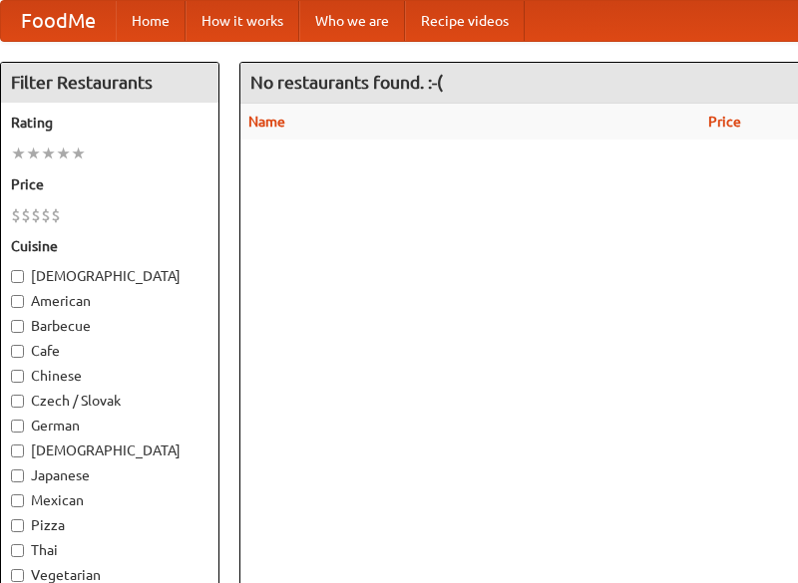 The height and width of the screenshot is (583, 798). I want to click on label: Japanese, so click(110, 476).